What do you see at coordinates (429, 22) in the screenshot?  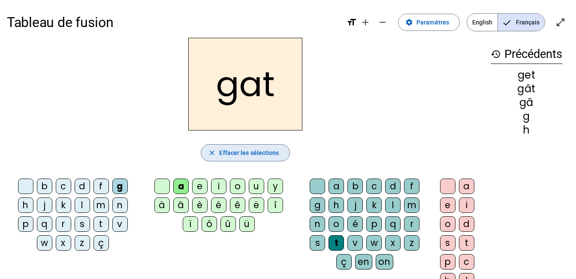 I see `button: Paramètres` at bounding box center [429, 22].